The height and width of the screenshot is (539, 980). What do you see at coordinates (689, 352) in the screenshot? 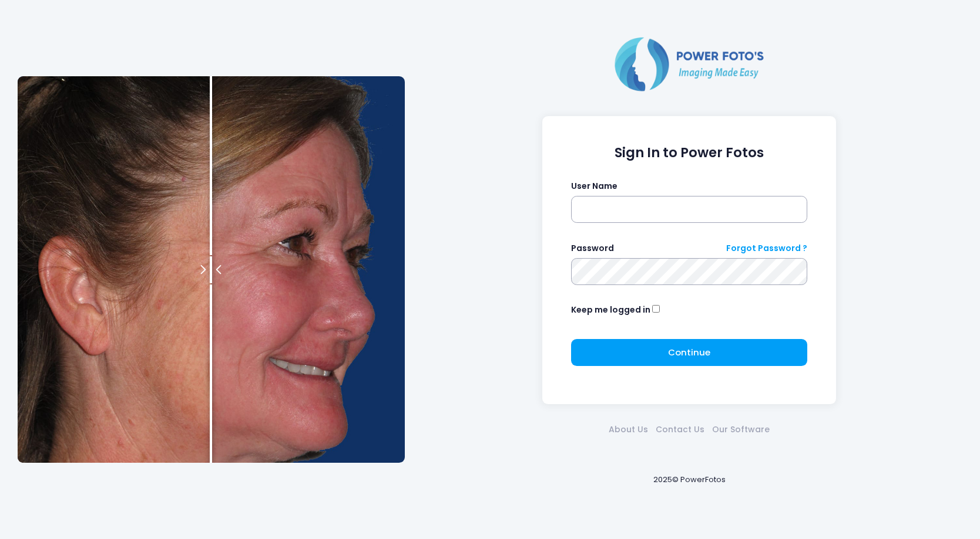
I see `span: Continue` at bounding box center [689, 352].